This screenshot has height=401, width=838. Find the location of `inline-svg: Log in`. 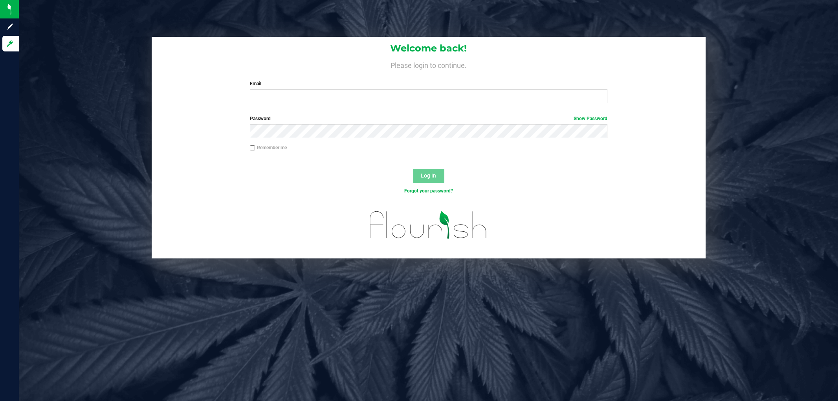

inline-svg: Log in is located at coordinates (10, 44).